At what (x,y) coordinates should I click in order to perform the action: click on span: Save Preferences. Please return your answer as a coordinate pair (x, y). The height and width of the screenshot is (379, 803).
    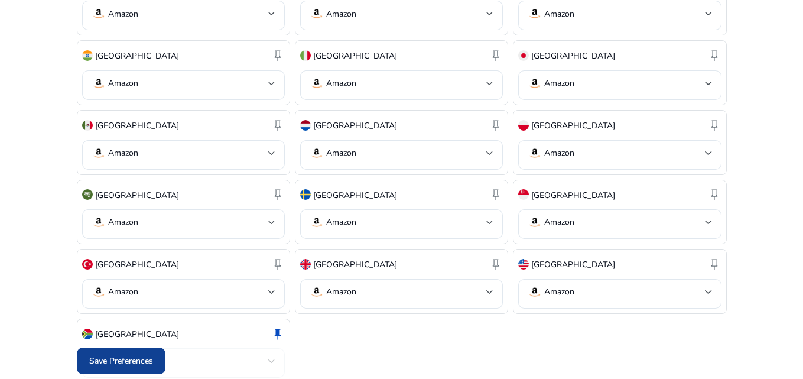
    Looking at the image, I should click on (121, 361).